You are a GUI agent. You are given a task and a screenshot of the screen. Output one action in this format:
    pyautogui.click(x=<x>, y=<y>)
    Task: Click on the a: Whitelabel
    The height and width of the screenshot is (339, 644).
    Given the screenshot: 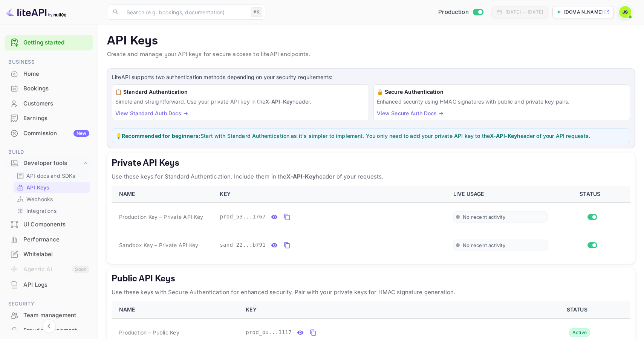 What is the action you would take?
    pyautogui.click(x=48, y=254)
    